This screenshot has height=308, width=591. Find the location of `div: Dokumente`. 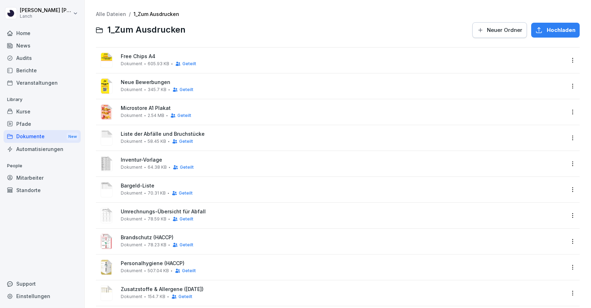

div: Dokumente is located at coordinates (42, 136).